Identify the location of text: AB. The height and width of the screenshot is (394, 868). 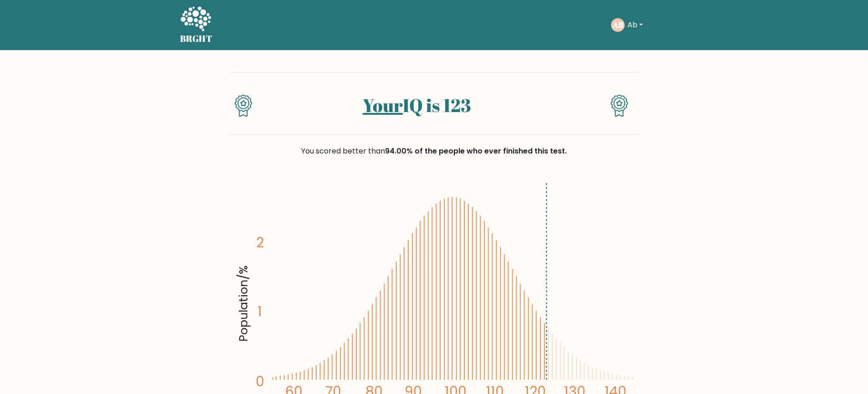
(617, 25).